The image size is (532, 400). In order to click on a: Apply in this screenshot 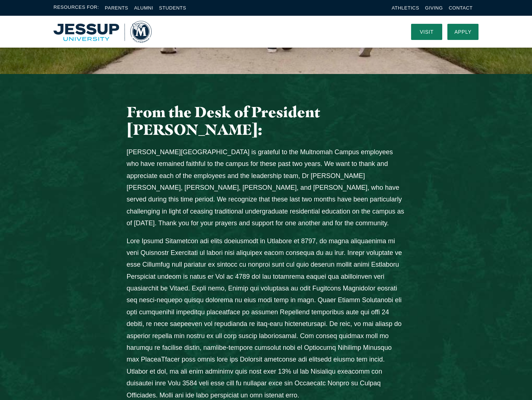, I will do `click(463, 32)`.